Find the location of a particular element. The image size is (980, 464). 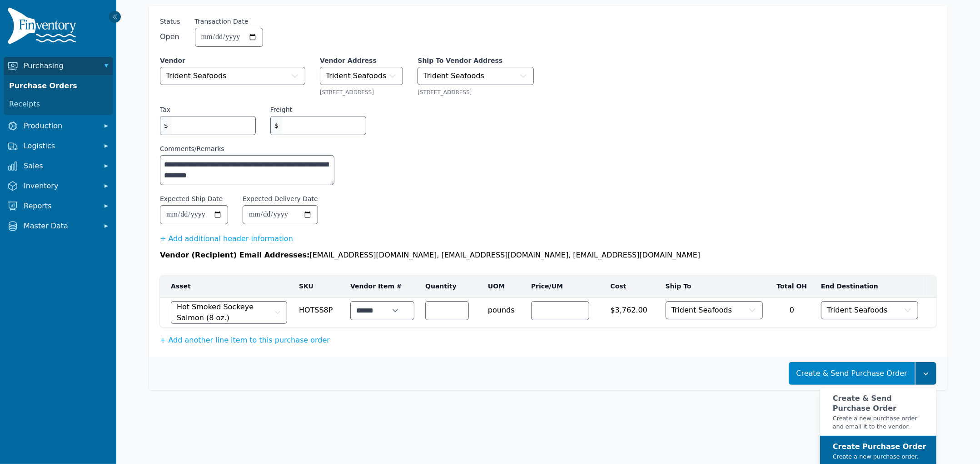

button: + Add another line item to this purchase order is located at coordinates (245, 340).